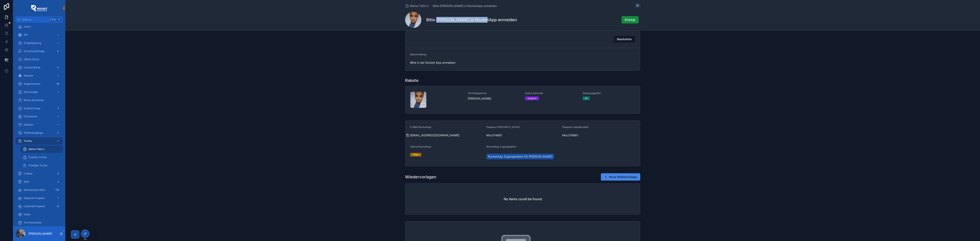 Image resolution: width=980 pixels, height=241 pixels. I want to click on a: Erledigte To Dos, so click(42, 166).